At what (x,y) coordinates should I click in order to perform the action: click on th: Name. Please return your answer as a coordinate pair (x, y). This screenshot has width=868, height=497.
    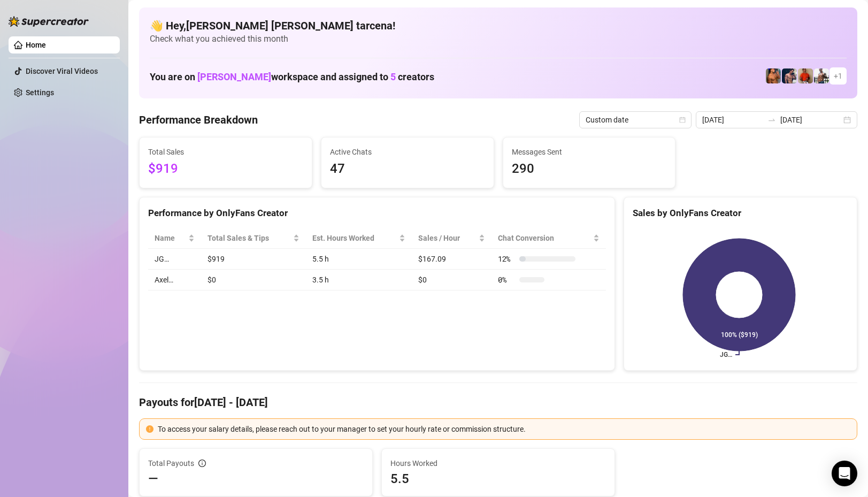
    Looking at the image, I should click on (175, 238).